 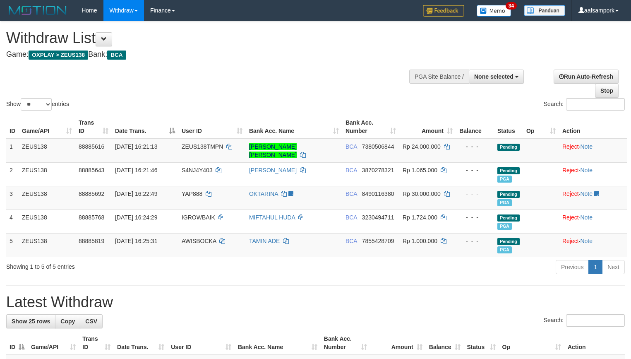 I want to click on th: Balance: activate to sort column ascending, so click(x=445, y=343).